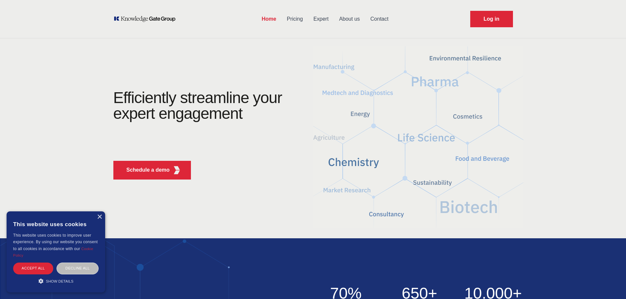 Image resolution: width=626 pixels, height=299 pixels. Describe the element at coordinates (295, 19) in the screenshot. I see `a: Pricing` at that location.